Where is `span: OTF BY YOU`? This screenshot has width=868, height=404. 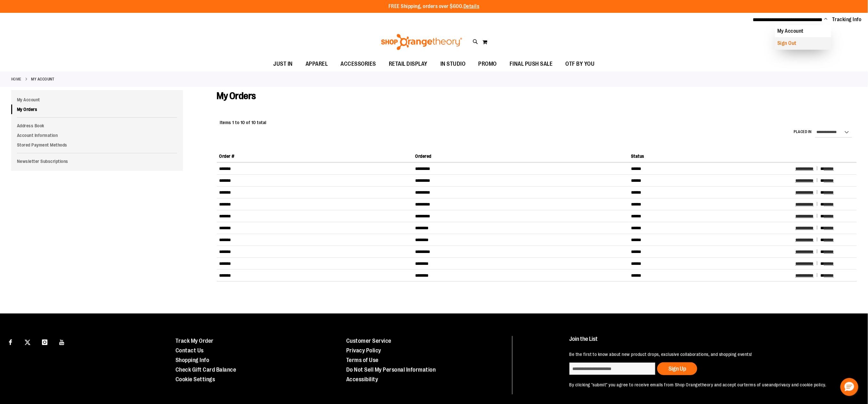
span: OTF BY YOU is located at coordinates (581, 64).